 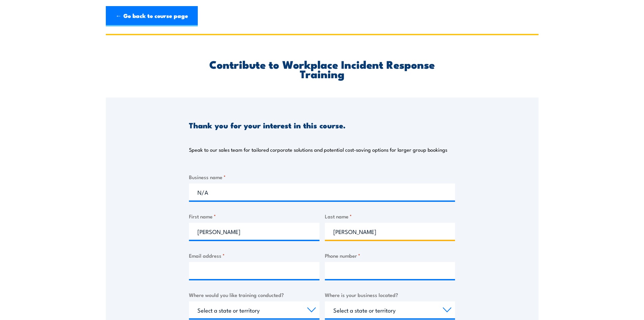 What do you see at coordinates (267, 125) in the screenshot?
I see `h3: Thank you for your interest in this course.` at bounding box center [267, 125].